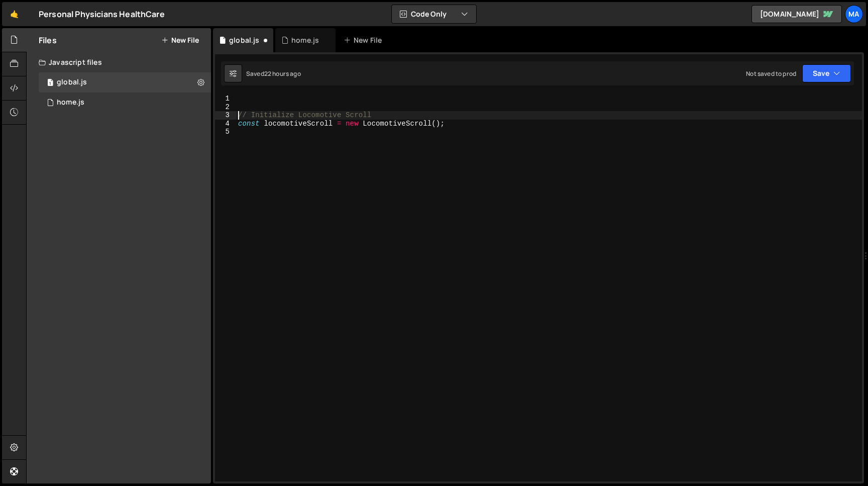  Describe the element at coordinates (101, 14) in the screenshot. I see `div: Personal Physicians HealthCare` at that location.